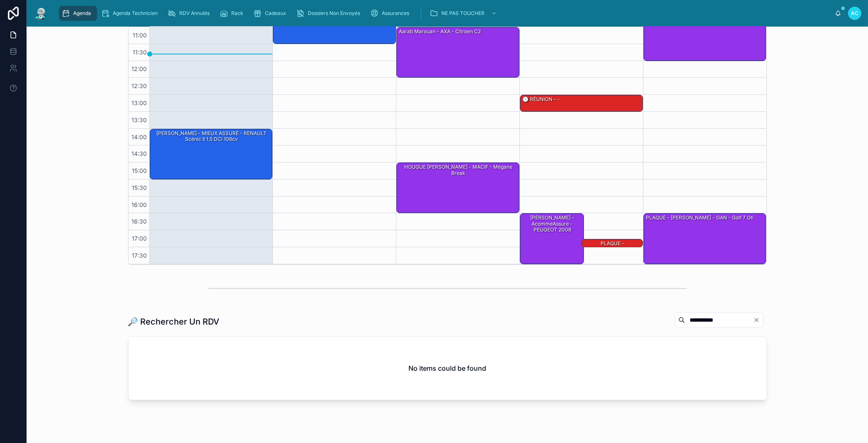 Image resolution: width=868 pixels, height=443 pixels. I want to click on h2: No items could be found, so click(447, 368).